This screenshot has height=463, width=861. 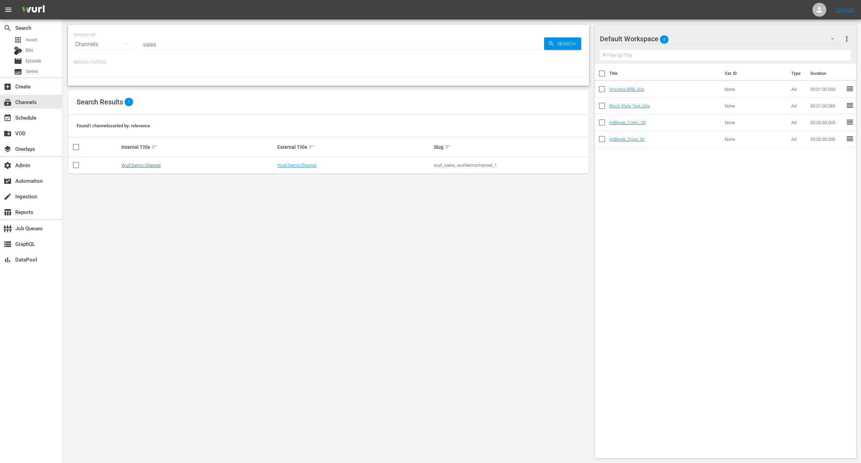 I want to click on th: Title, so click(x=665, y=74).